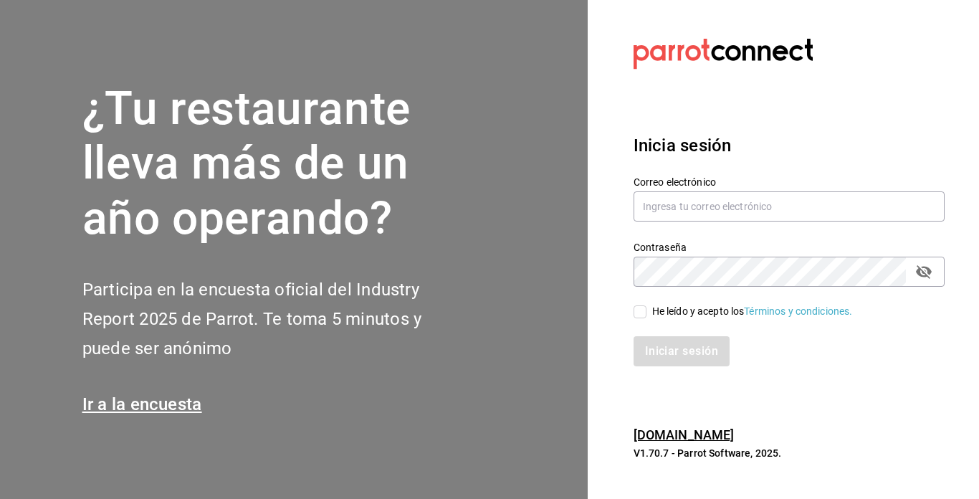  Describe the element at coordinates (797, 311) in the screenshot. I see `a: Términos y condiciones.` at that location.